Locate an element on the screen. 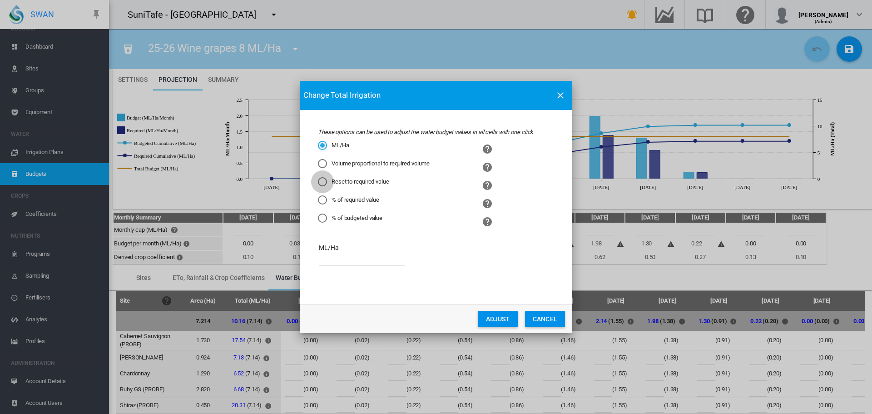 This screenshot has width=872, height=414. md-icon: icon-close is located at coordinates (560, 95).